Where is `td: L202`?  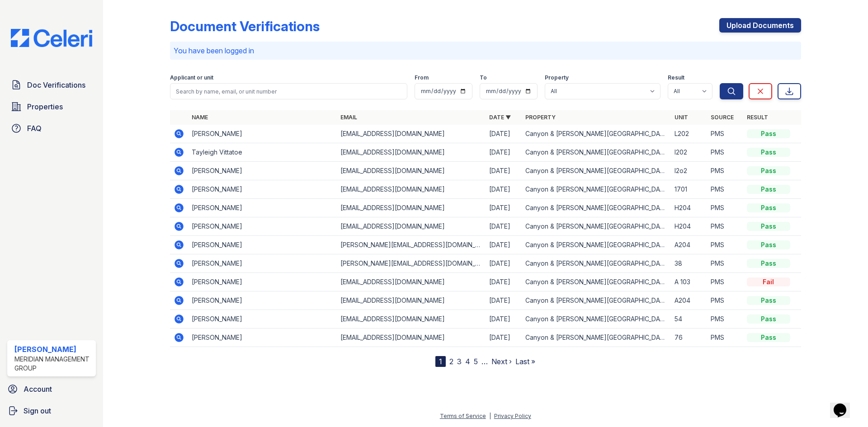
td: L202 is located at coordinates (689, 134).